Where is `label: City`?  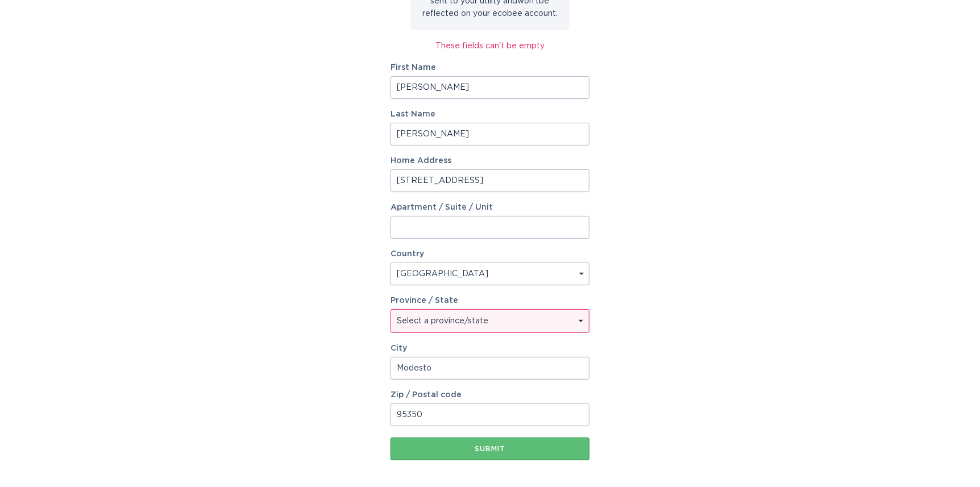
label: City is located at coordinates (490, 348).